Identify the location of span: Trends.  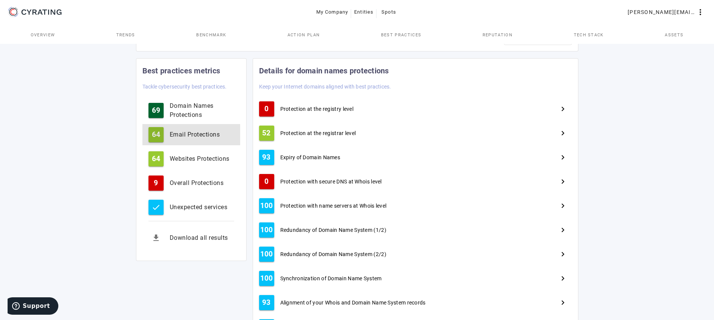
(126, 35).